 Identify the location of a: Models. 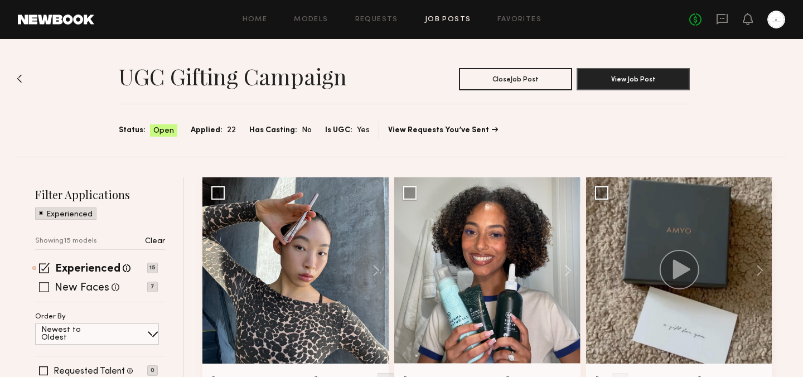
(311, 20).